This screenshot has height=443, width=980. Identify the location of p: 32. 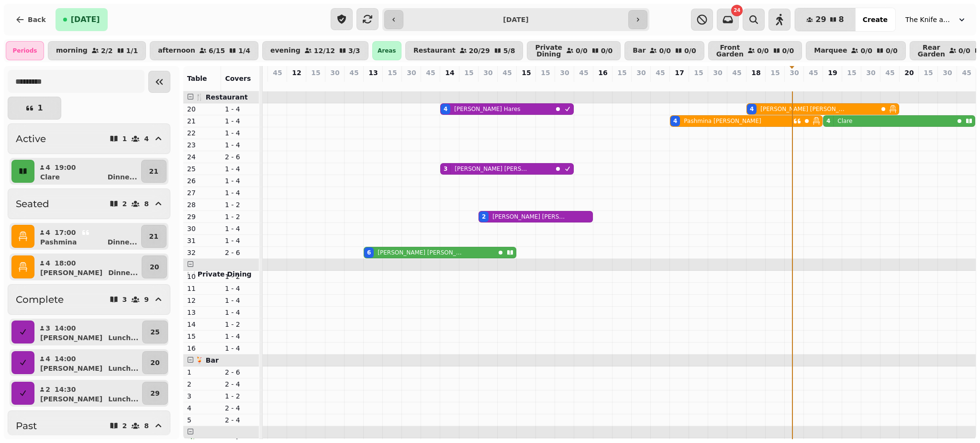
(202, 253).